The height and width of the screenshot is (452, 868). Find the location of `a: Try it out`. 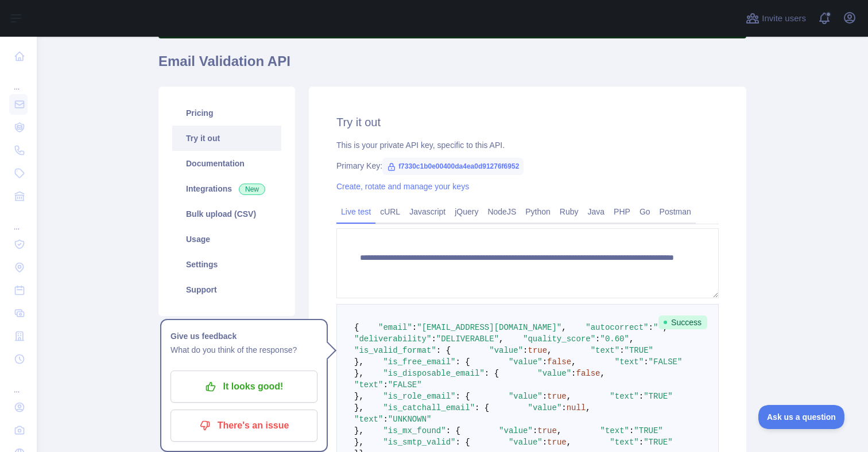

a: Try it out is located at coordinates (227, 138).